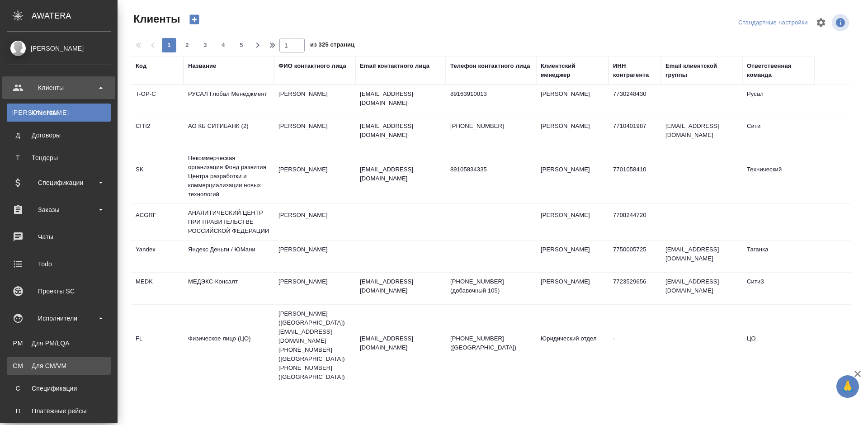  I want to click on td: Сити3, so click(778, 289).